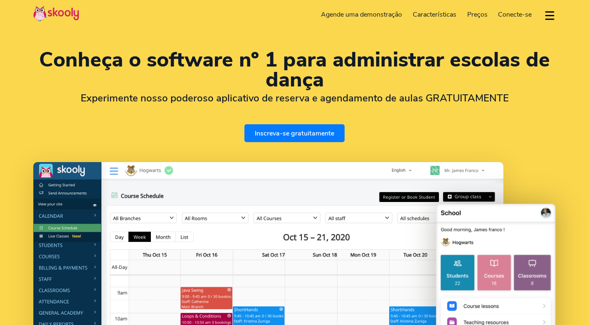  What do you see at coordinates (295, 98) in the screenshot?
I see `h2: Experimente nosso poderoso aplicativo de reserva e agendamento de aulas GRATUITAMENTE` at bounding box center [295, 98].